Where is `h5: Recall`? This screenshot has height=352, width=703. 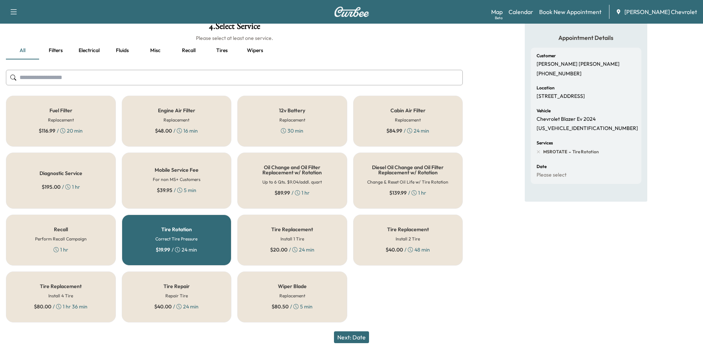 h5: Recall is located at coordinates (61, 229).